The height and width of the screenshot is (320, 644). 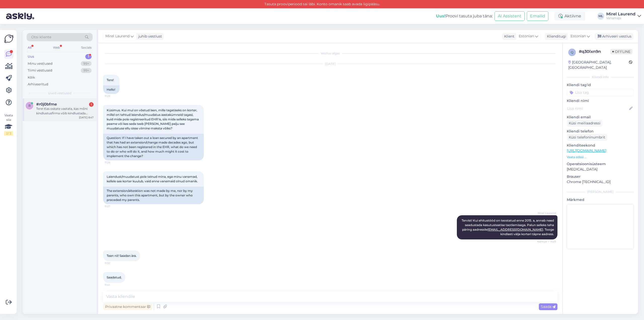 What do you see at coordinates (555, 36) in the screenshot?
I see `div: Klienditugi` at bounding box center [555, 36].